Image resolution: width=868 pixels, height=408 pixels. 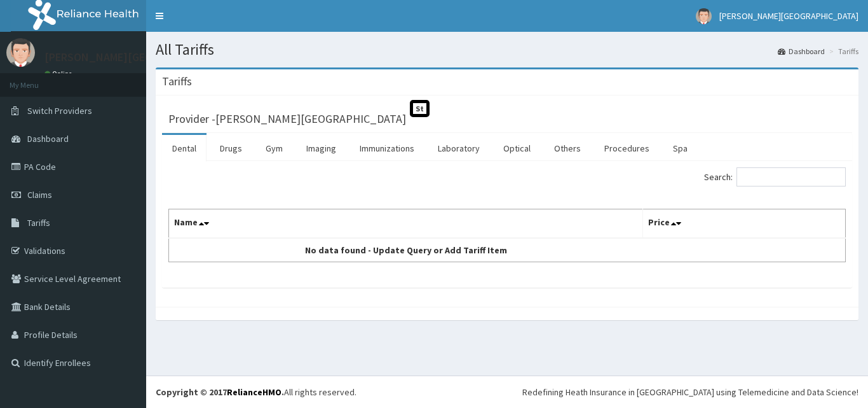 I want to click on footer: All rights reserved., so click(x=507, y=391).